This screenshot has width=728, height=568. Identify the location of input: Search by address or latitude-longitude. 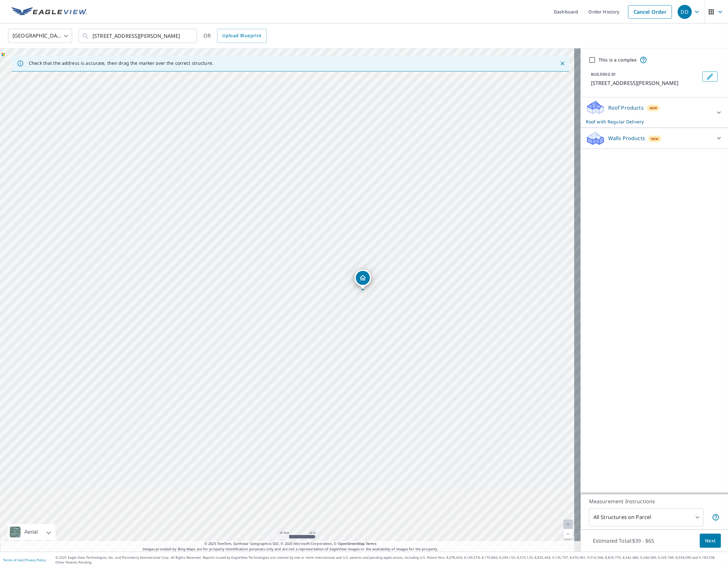
(138, 36).